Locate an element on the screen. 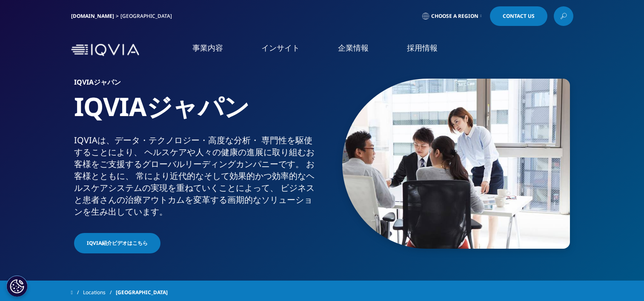 The width and height of the screenshot is (644, 301). a: 採用情報 is located at coordinates (422, 48).